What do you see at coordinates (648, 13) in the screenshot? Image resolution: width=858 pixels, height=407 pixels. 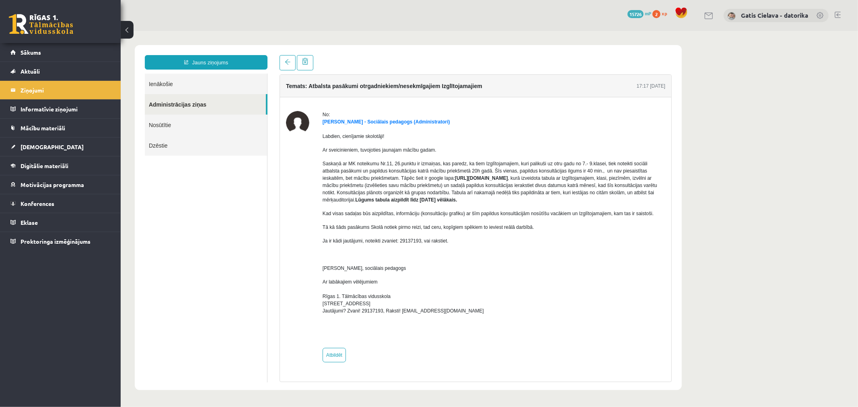 I see `span: mP` at bounding box center [648, 13].